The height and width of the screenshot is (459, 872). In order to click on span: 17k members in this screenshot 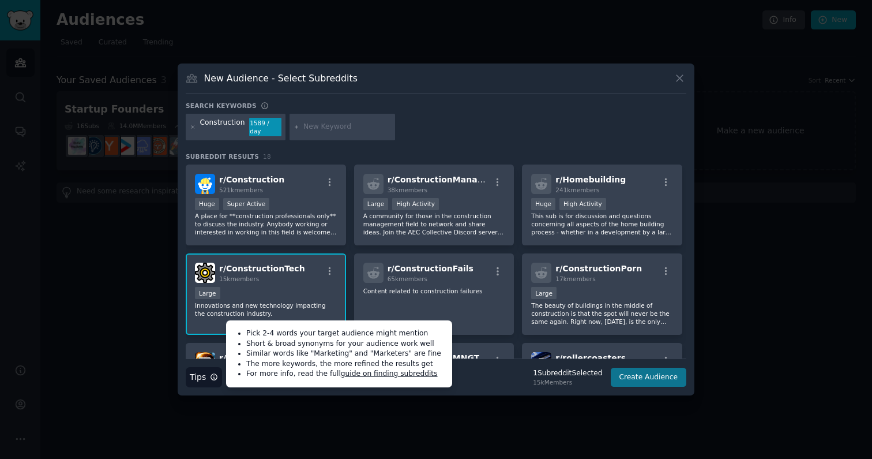, I will do `click(575, 279)`.